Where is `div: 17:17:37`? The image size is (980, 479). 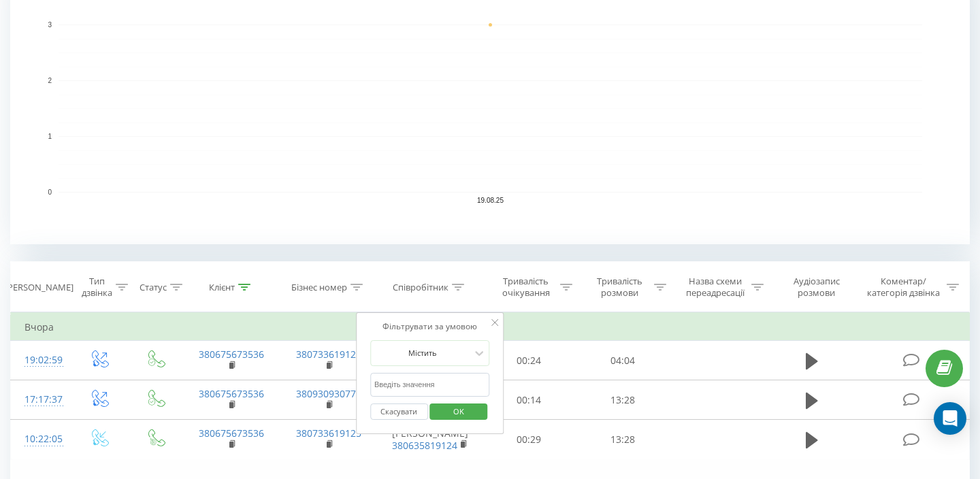 div: 17:17:37 is located at coordinates (41, 399).